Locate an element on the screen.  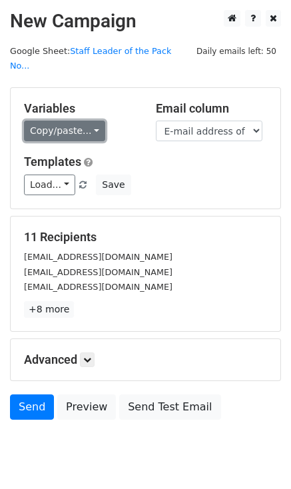
a: +8 more is located at coordinates (49, 309).